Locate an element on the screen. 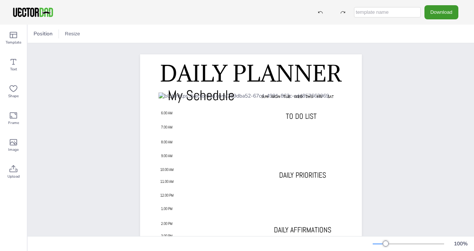 The image size is (474, 251). span: Shape is located at coordinates (13, 96).